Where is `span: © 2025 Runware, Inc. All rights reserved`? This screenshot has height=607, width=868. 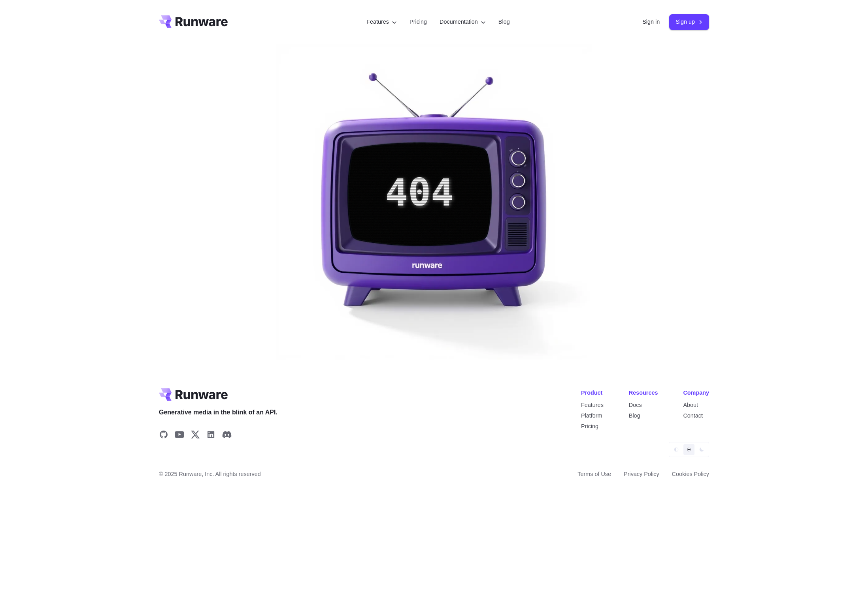 span: © 2025 Runware, Inc. All rights reserved is located at coordinates (210, 475).